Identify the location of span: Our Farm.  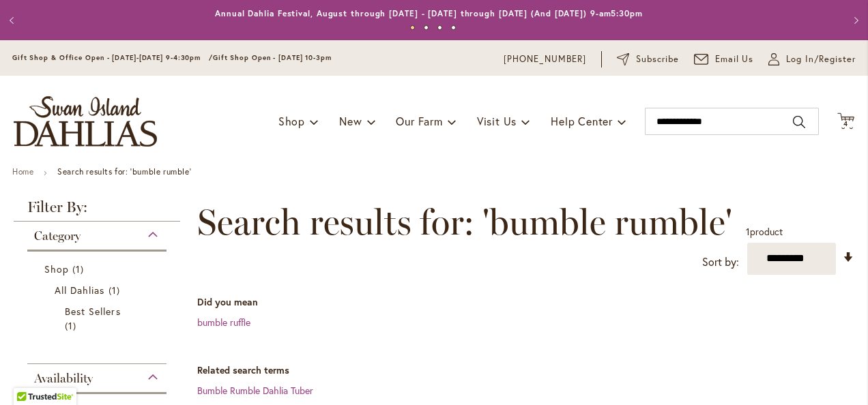
(419, 121).